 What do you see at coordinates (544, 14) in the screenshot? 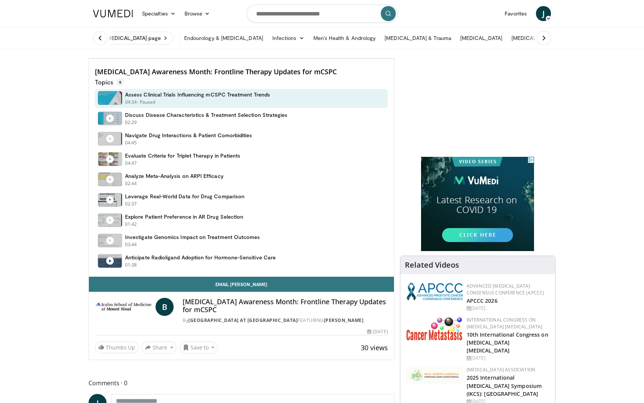
I see `span: J` at bounding box center [544, 14].